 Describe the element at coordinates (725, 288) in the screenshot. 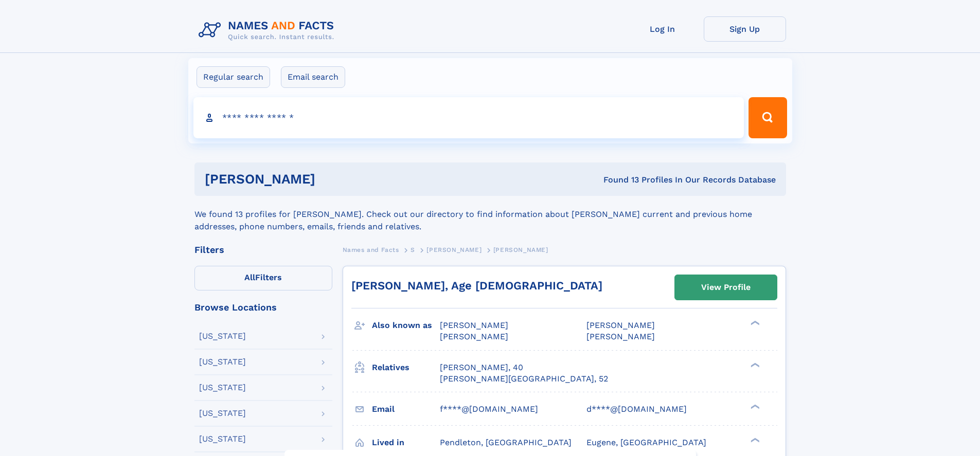

I see `a: View Profile` at that location.